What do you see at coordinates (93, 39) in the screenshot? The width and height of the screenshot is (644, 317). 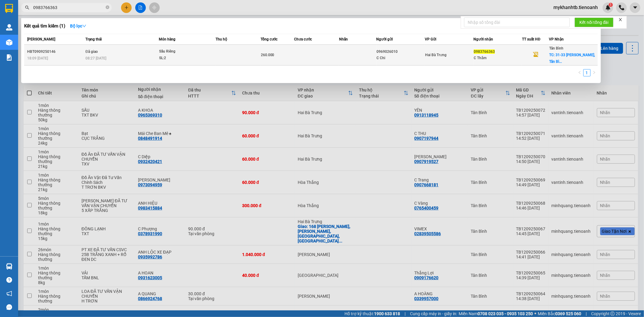 I see `span: Trạng thái` at bounding box center [93, 39].